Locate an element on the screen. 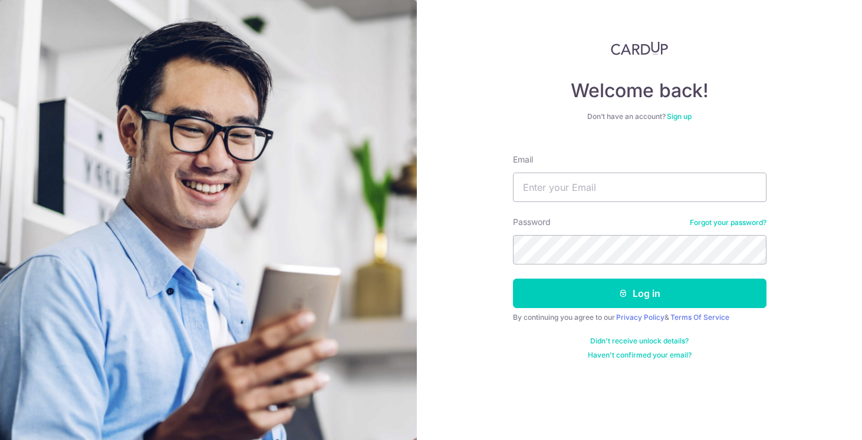  h4: Welcome back! is located at coordinates (640, 91).